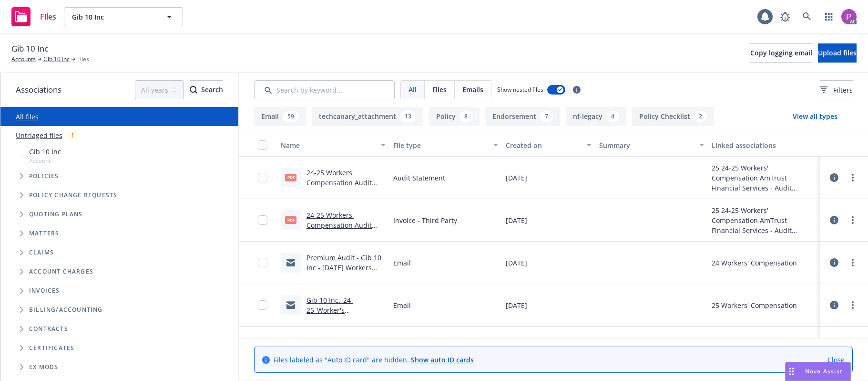  What do you see at coordinates (280, 117) in the screenshot?
I see `button: Email` at bounding box center [280, 117].